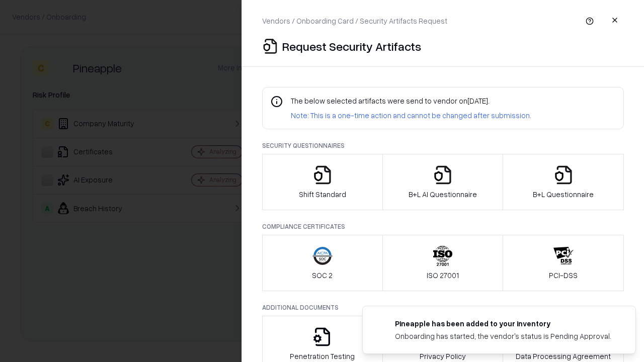  What do you see at coordinates (443, 356) in the screenshot?
I see `p: Privacy Policy` at bounding box center [443, 356].